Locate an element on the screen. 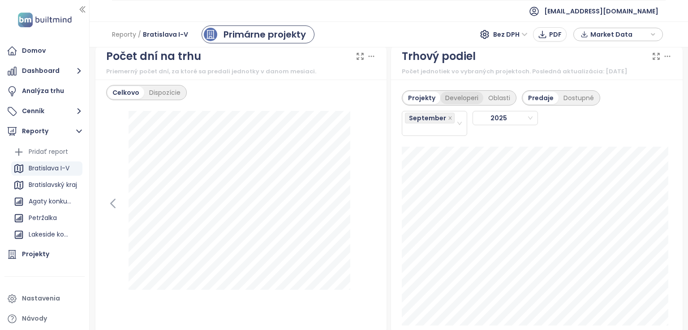  span: PDF is located at coordinates (555, 34).